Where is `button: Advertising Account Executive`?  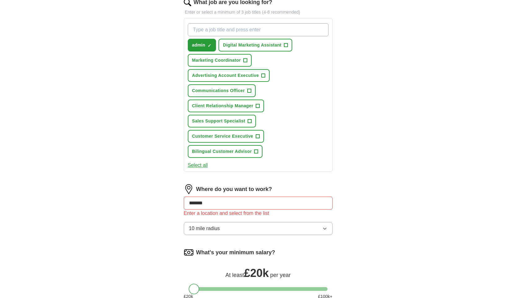 button: Advertising Account Executive is located at coordinates (229, 75).